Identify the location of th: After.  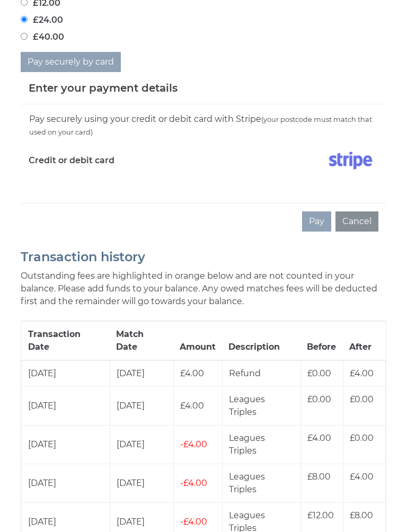
(364, 341).